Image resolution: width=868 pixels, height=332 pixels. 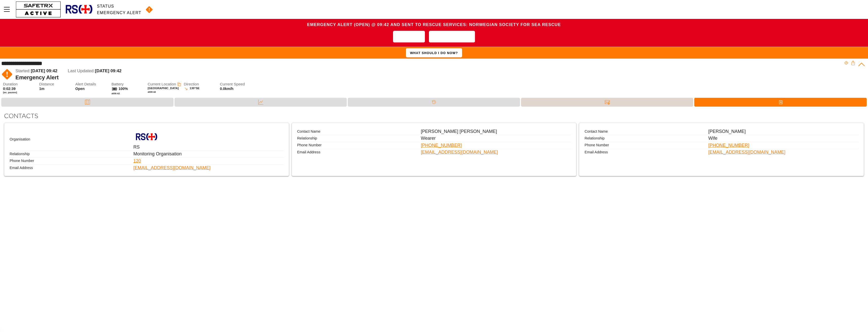 I want to click on a: 120, so click(x=137, y=161).